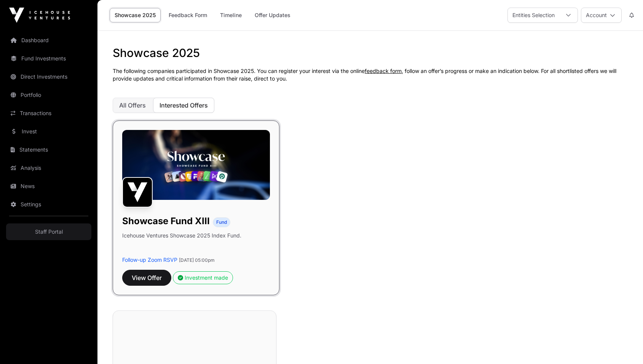  What do you see at coordinates (383, 71) in the screenshot?
I see `a: feedback form` at bounding box center [383, 71].